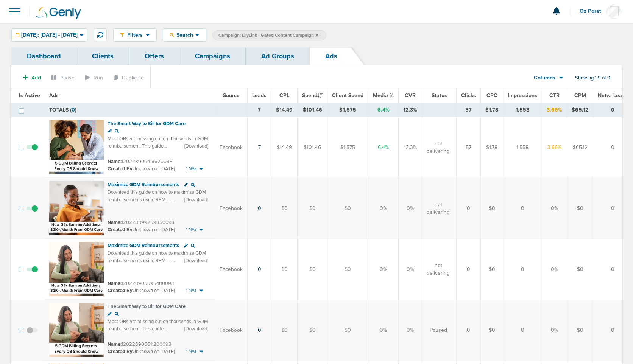  I want to click on a: 7, so click(259, 147).